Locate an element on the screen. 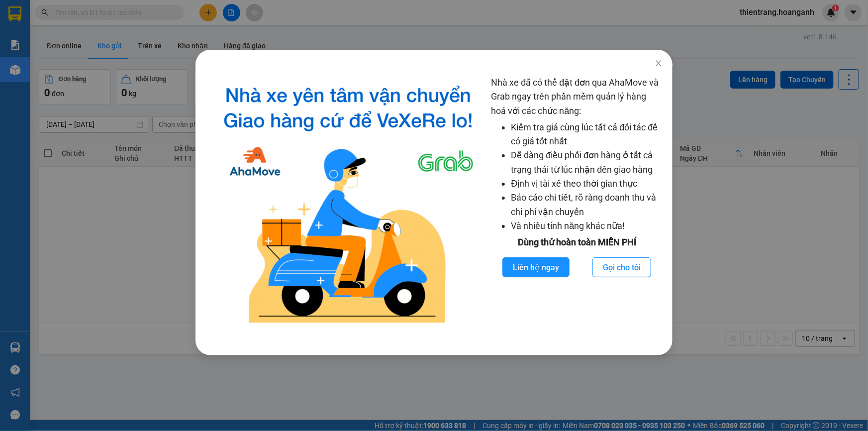 Image resolution: width=868 pixels, height=431 pixels. span: Liên hệ ngay is located at coordinates (536, 267).